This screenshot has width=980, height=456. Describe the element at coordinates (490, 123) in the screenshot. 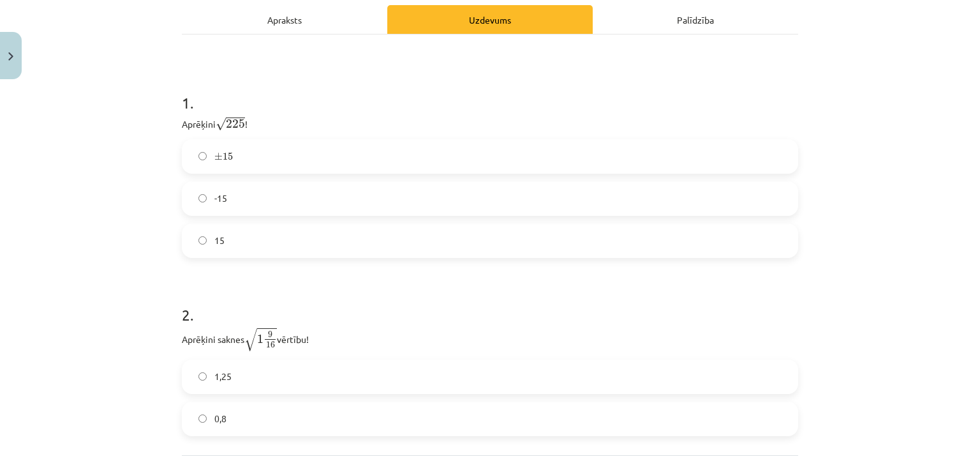

I see `p: Aprēķini !` at that location.